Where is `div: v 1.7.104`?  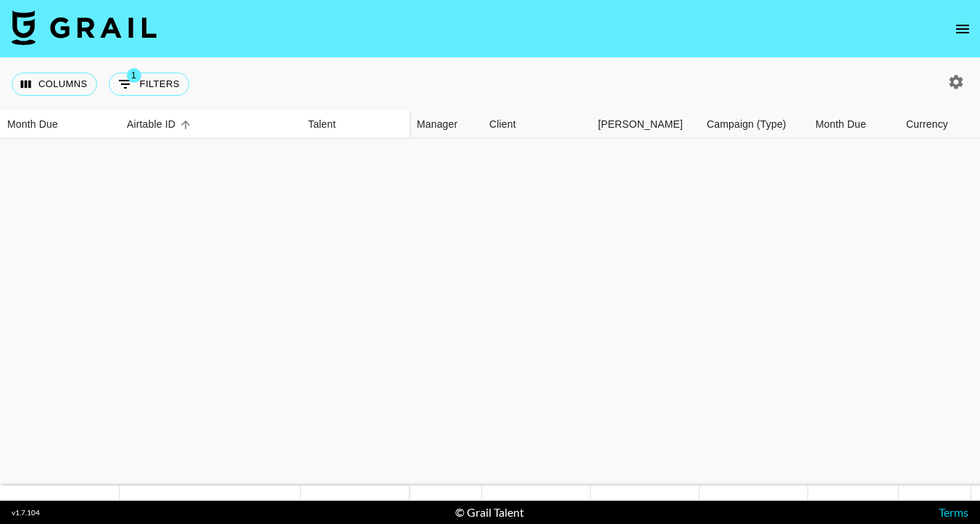 div: v 1.7.104 is located at coordinates (25, 512).